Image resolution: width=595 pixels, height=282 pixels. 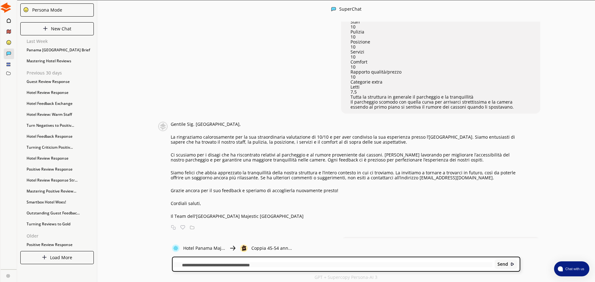 What do you see at coordinates (346, 157) in the screenshot?
I see `p: Ci scusiamo per i disagi che ha riscontrato relativi al parcheggio e al rumore proveniente dai ca...` at bounding box center [346, 157].